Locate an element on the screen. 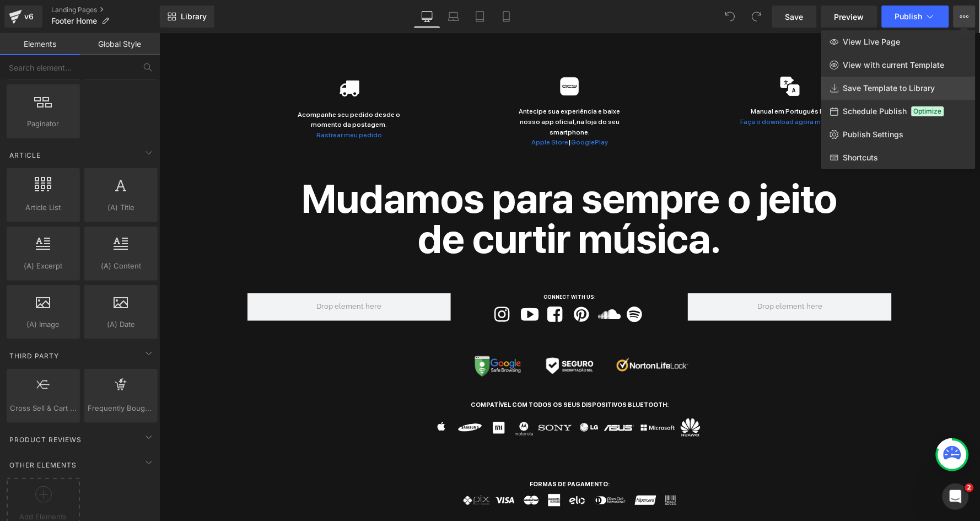 The height and width of the screenshot is (521, 980). p: Manual em Português BR is located at coordinates (631, 78).